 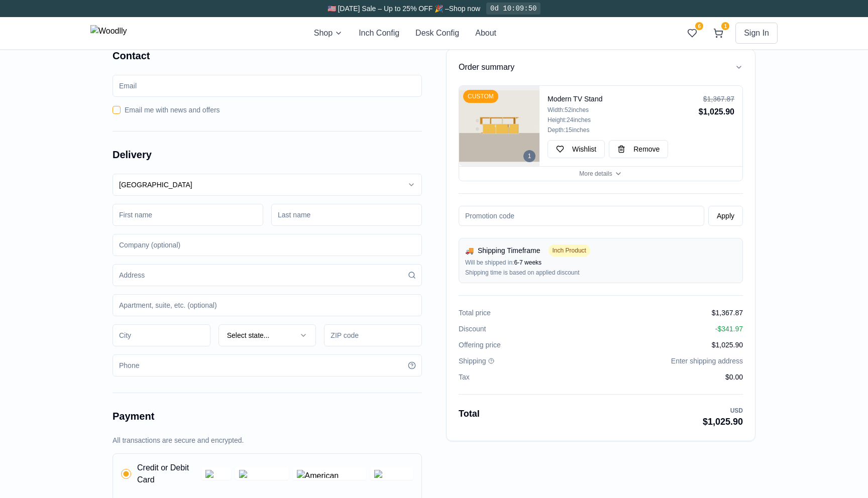 What do you see at coordinates (699, 26) in the screenshot?
I see `span: 6` at bounding box center [699, 26].